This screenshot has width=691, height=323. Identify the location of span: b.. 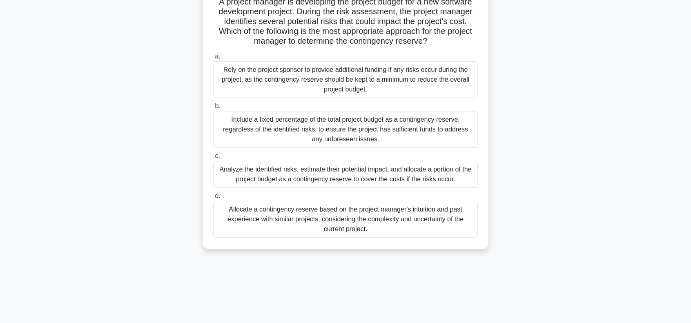
(217, 106).